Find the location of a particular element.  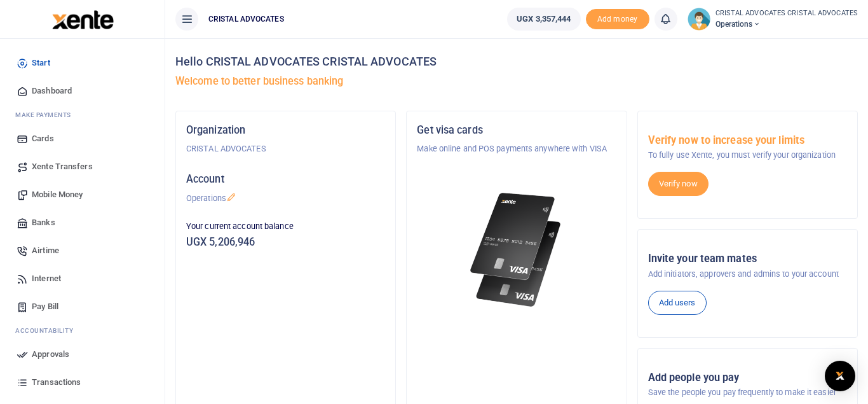

span: Pay Bill is located at coordinates (45, 306).